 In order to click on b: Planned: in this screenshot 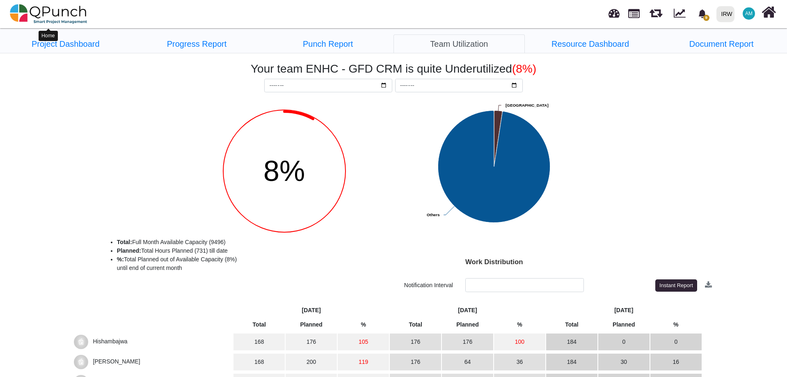, I will do `click(129, 251)`.